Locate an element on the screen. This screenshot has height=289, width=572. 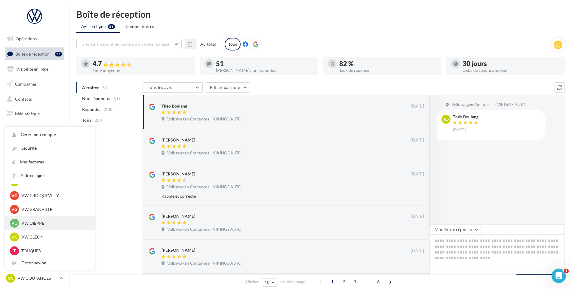
span: (51) is located at coordinates (116, 99).